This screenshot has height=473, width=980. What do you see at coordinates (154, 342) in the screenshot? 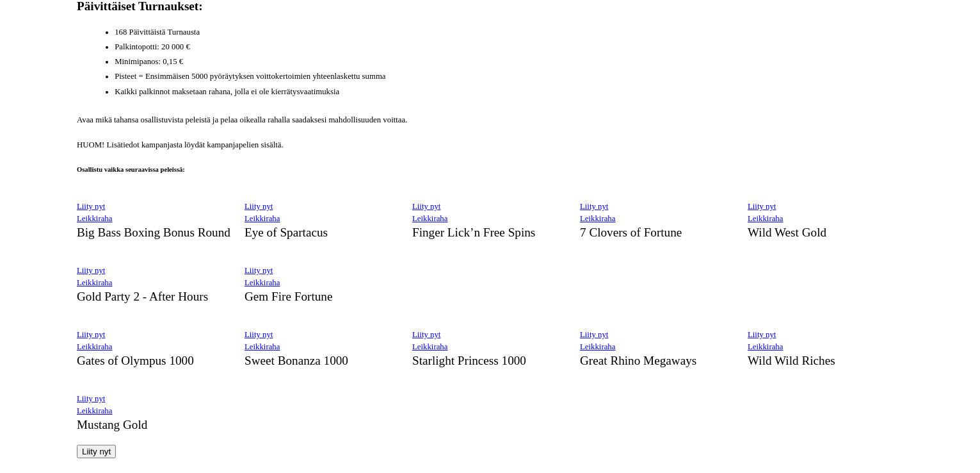
I see `article: Gates of Olympus 1000` at bounding box center [154, 342].